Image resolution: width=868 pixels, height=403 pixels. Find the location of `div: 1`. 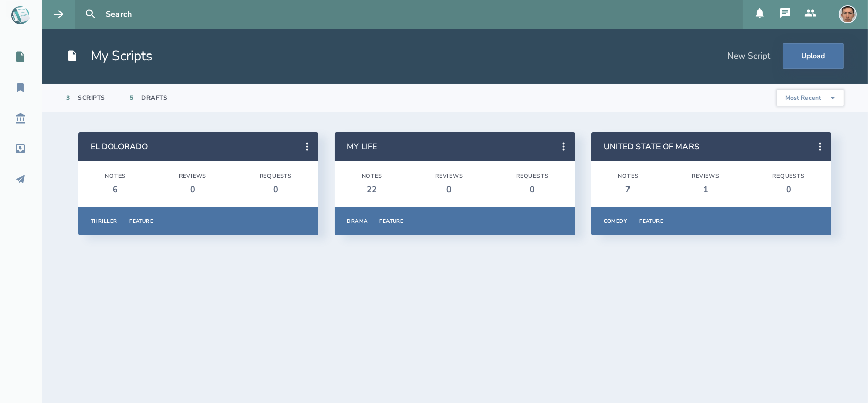

div: 1 is located at coordinates (706, 190).